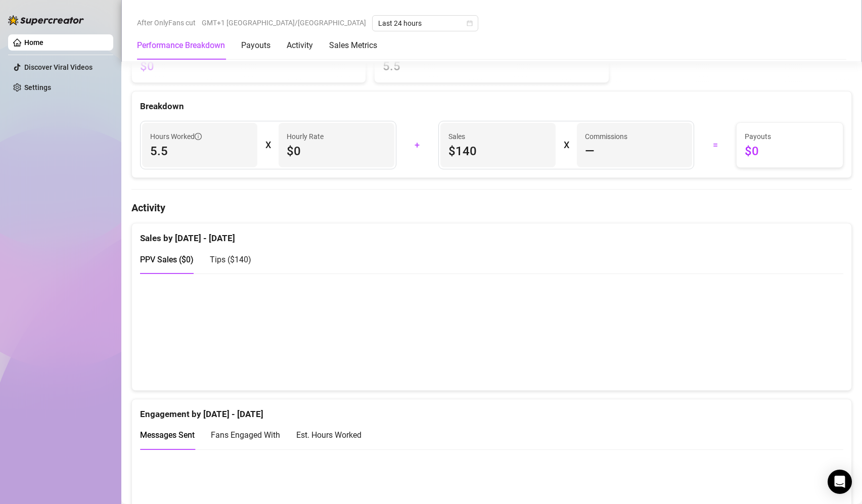 Image resolution: width=862 pixels, height=504 pixels. Describe the element at coordinates (198, 137) in the screenshot. I see `span: info-circle` at that location.